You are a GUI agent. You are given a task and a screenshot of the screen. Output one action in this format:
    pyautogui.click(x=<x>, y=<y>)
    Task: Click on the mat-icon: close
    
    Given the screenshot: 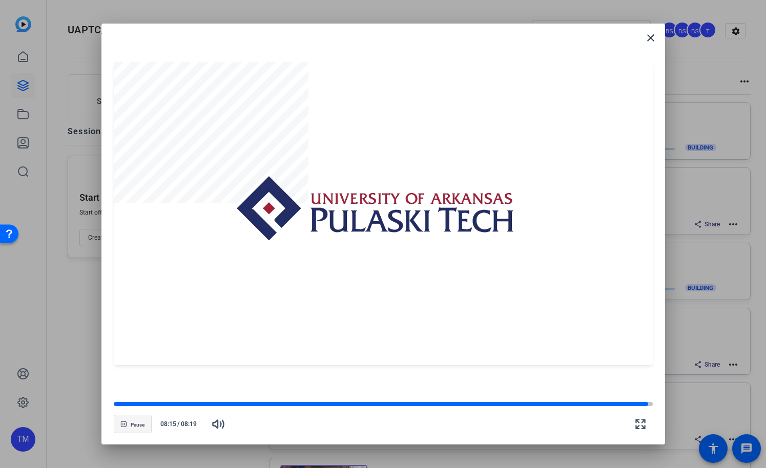 What is the action you would take?
    pyautogui.click(x=651, y=38)
    